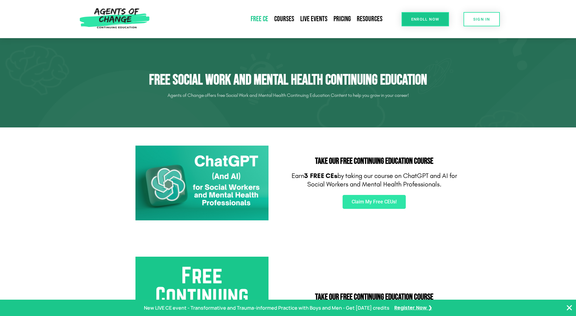 This screenshot has height=316, width=576. Describe the element at coordinates (374, 202) in the screenshot. I see `a: Claim My Free CEUs!` at that location.